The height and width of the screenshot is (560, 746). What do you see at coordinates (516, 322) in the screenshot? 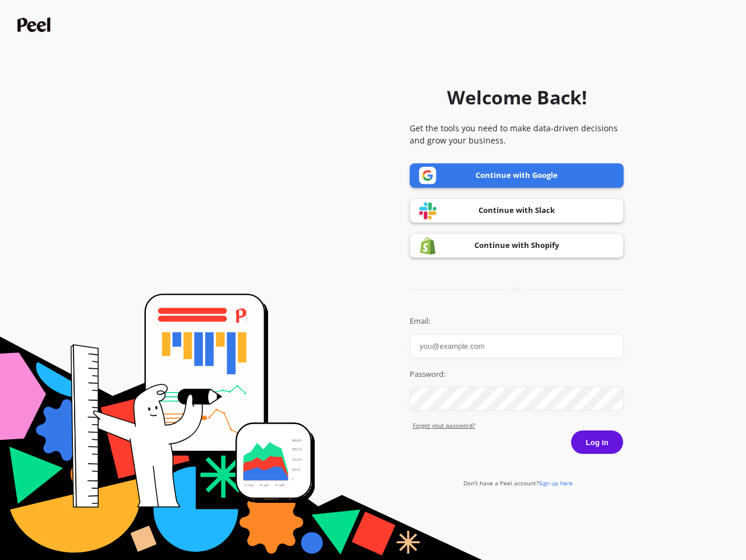
I see `label: Email:` at bounding box center [516, 322].